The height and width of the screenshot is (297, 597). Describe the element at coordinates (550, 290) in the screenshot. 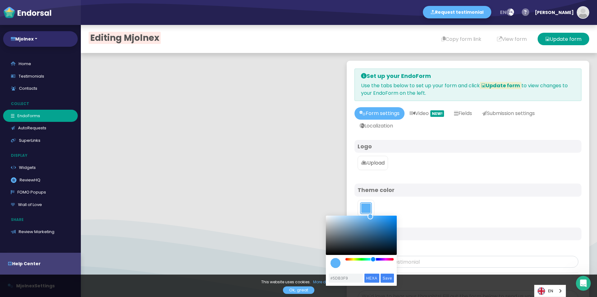

I see `aside: Language selected: English` at that location.